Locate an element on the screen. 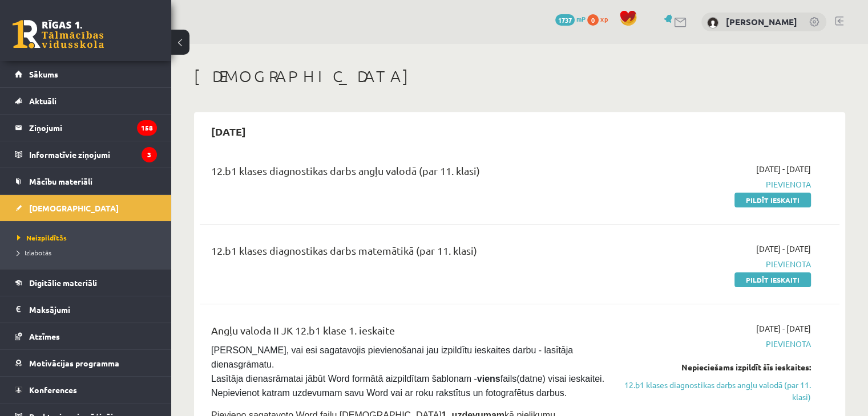 Image resolution: width=868 pixels, height=416 pixels. span: 0 is located at coordinates (593, 20).